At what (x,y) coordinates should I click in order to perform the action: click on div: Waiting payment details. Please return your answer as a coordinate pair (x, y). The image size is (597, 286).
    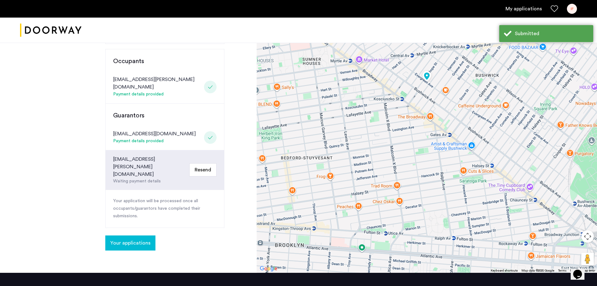
    Looking at the image, I should click on (150, 181).